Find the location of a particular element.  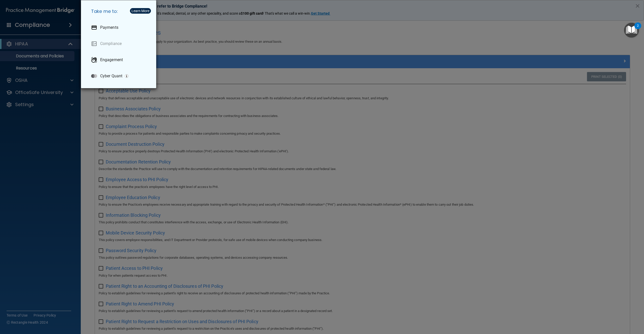

button: Open Resource Center, 2 new notifications is located at coordinates (632, 30).